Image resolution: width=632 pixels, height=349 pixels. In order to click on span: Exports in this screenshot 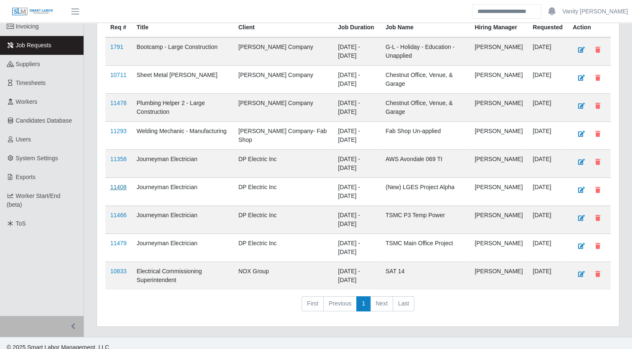, I will do `click(25, 177)`.